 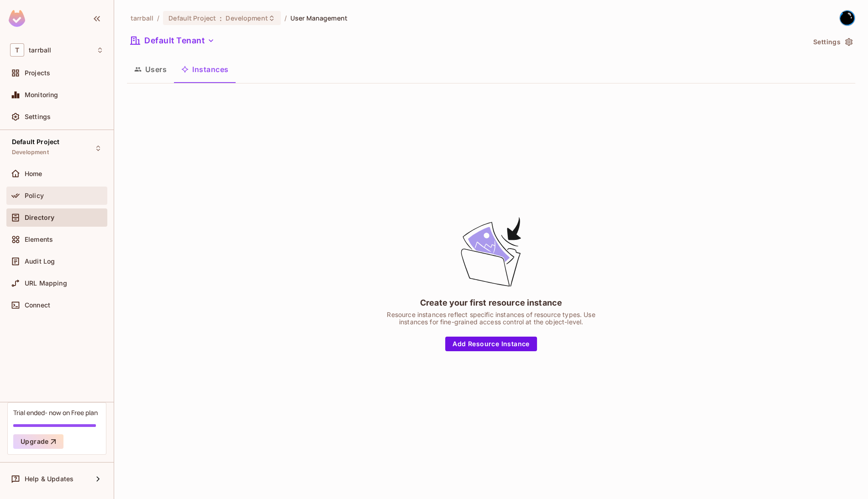 What do you see at coordinates (205, 70) in the screenshot?
I see `button: Instances` at bounding box center [205, 70].